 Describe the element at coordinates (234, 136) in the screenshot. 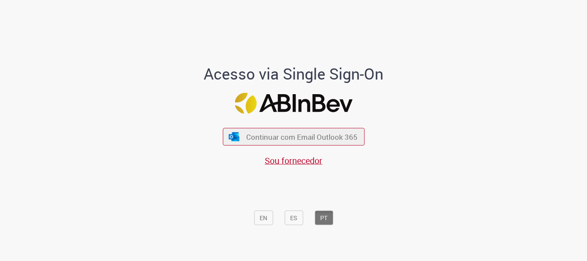

I see `img: ícone Azure/Microsoft 360` at that location.